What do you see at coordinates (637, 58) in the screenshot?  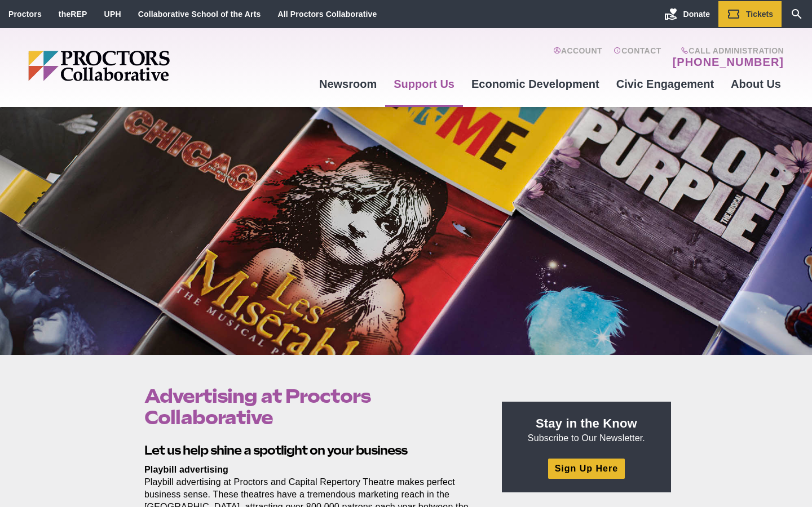 I see `a: Contact` at bounding box center [637, 58].